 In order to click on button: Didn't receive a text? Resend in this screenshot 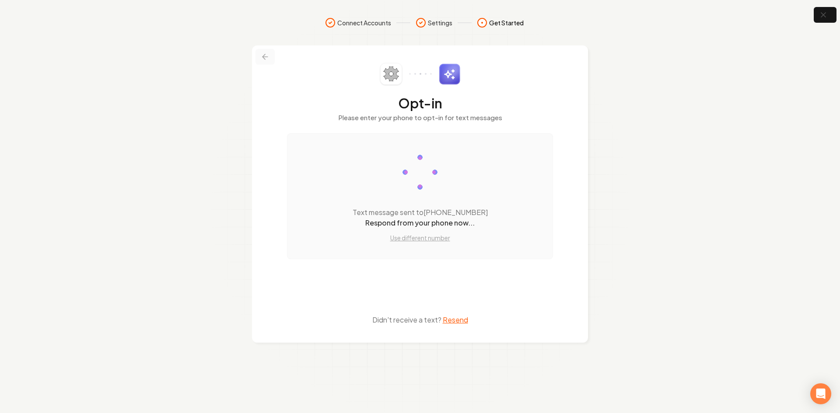, I will do `click(420, 320)`.